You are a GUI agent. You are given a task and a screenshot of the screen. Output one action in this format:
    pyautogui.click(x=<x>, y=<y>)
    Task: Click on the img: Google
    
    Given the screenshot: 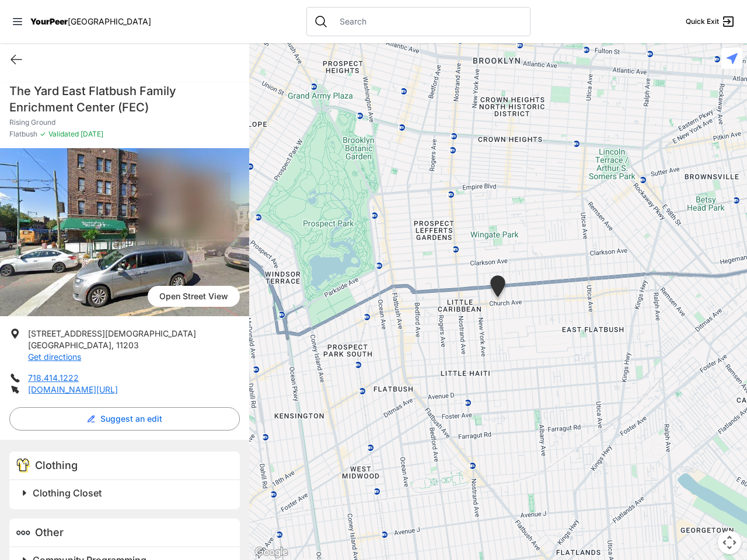 What is the action you would take?
    pyautogui.click(x=272, y=552)
    